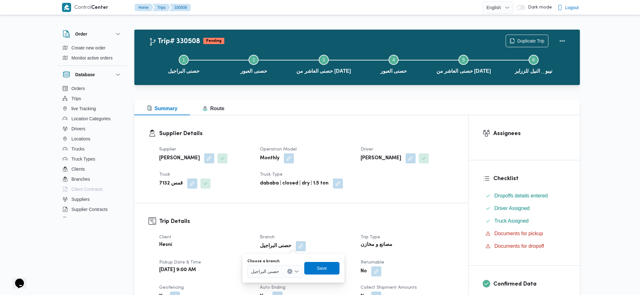 The width and height of the screenshot is (640, 295). Describe the element at coordinates (524, 221) in the screenshot. I see `button: Truck Assigned` at that location.